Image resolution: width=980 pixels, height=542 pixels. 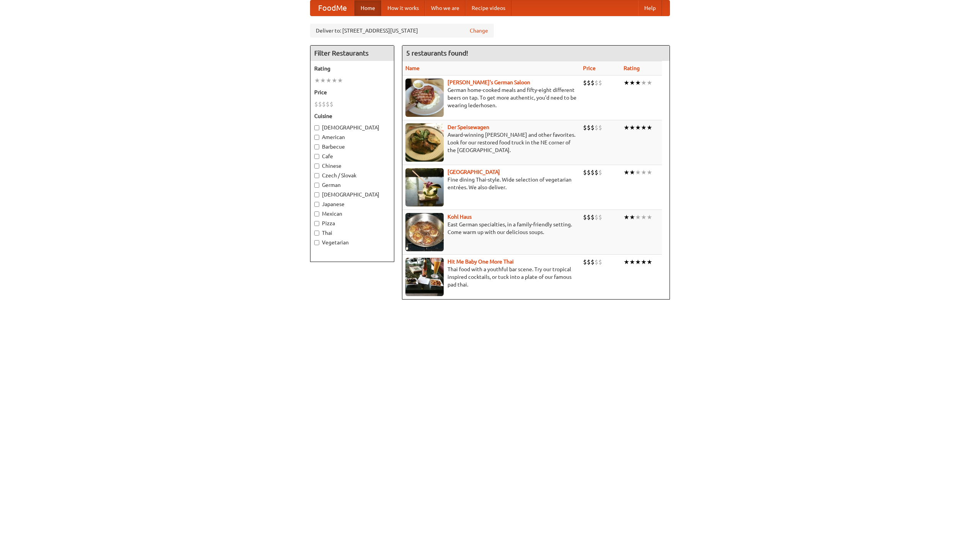 What do you see at coordinates (353, 175) in the screenshot?
I see `label: Czech / Slovak` at bounding box center [353, 175].